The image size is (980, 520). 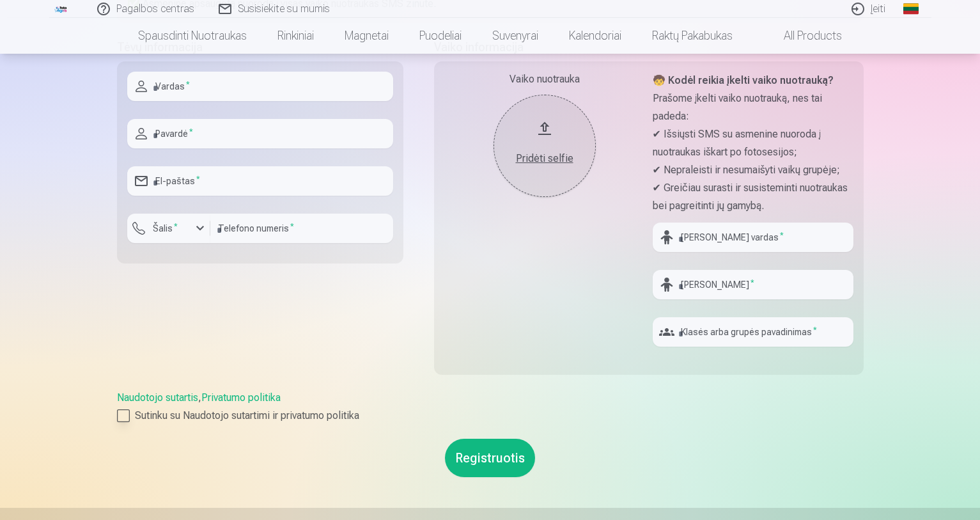 What do you see at coordinates (192, 36) in the screenshot?
I see `a: Spausdinti nuotraukas` at bounding box center [192, 36].